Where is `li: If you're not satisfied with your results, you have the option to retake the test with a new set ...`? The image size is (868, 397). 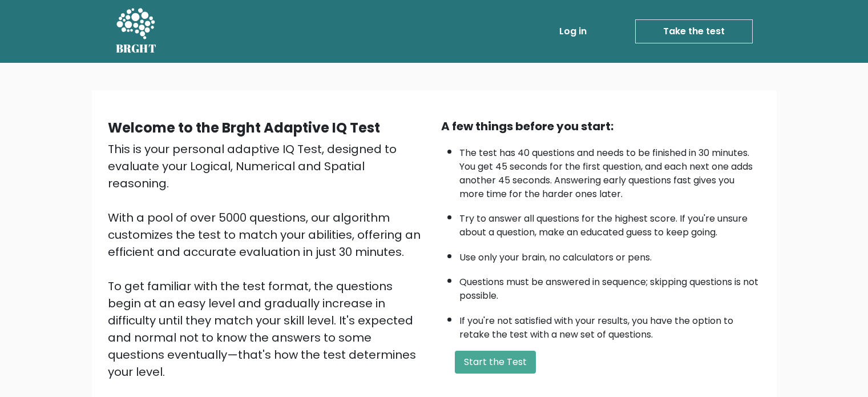
li: If you're not satisfied with your results, you have the option to retake the test with a new set ... is located at coordinates (610, 325).